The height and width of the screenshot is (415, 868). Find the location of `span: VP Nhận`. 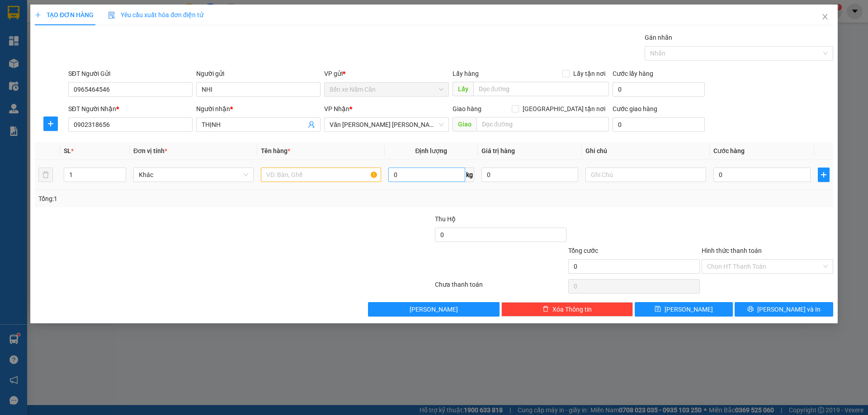

span: VP Nhận is located at coordinates (337, 109).